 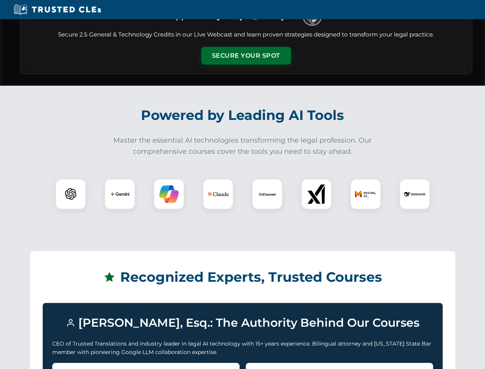 What do you see at coordinates (57, 10) in the screenshot?
I see `img: Trusted CLEs` at bounding box center [57, 10].